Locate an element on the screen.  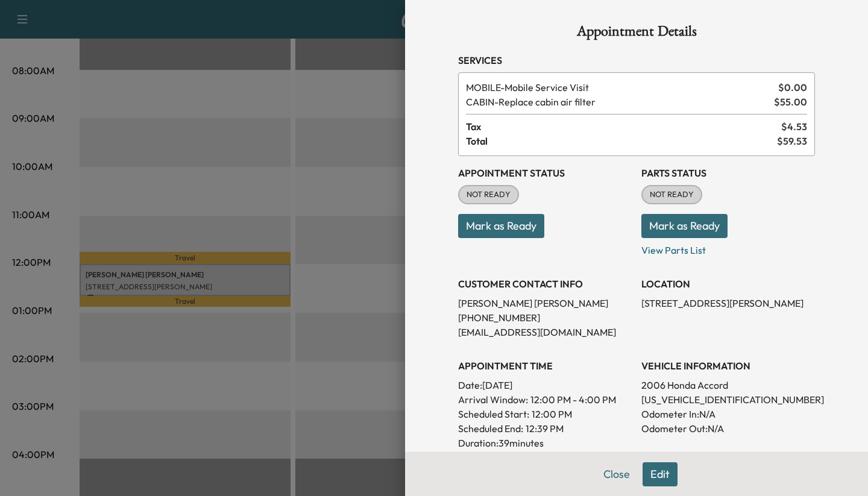
span: Replace cabin air filter is located at coordinates (618, 101).